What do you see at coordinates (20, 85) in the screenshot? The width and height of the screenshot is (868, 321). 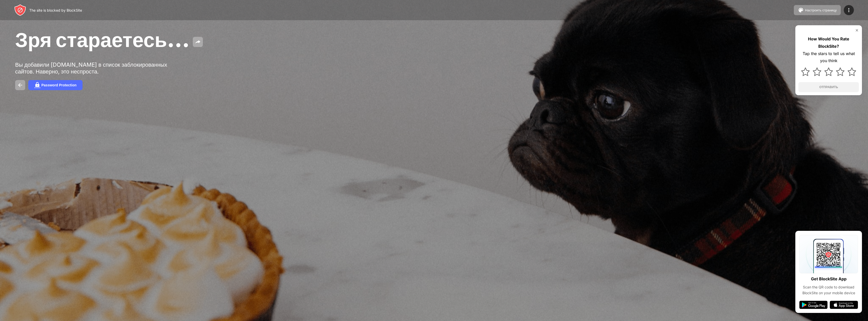 I see `img: back.svg` at bounding box center [20, 85].